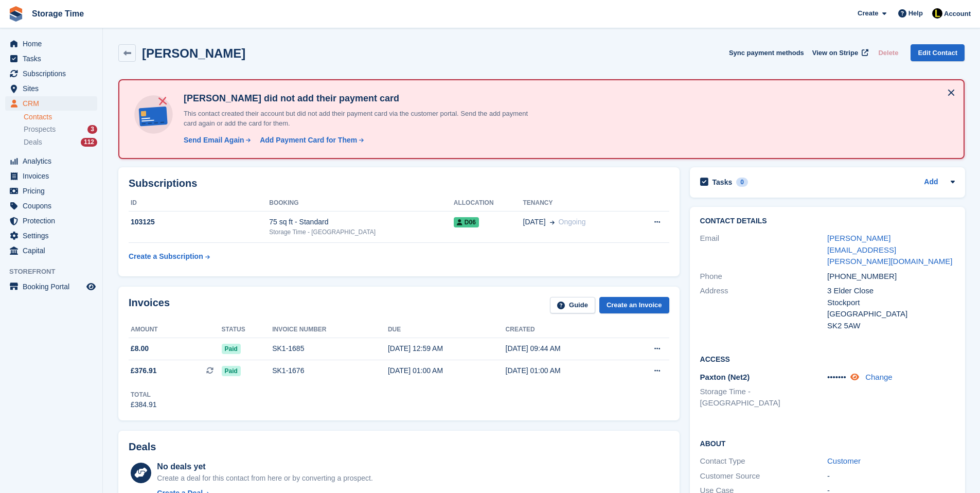 The height and width of the screenshot is (493, 980). I want to click on span: £376.91, so click(144, 371).